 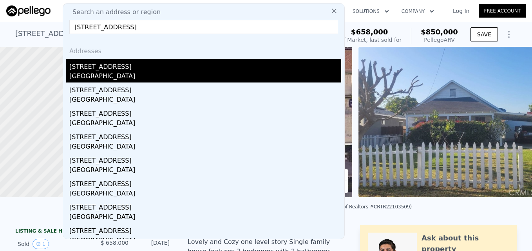 What do you see at coordinates (461, 11) in the screenshot?
I see `a: Log In` at bounding box center [461, 11].